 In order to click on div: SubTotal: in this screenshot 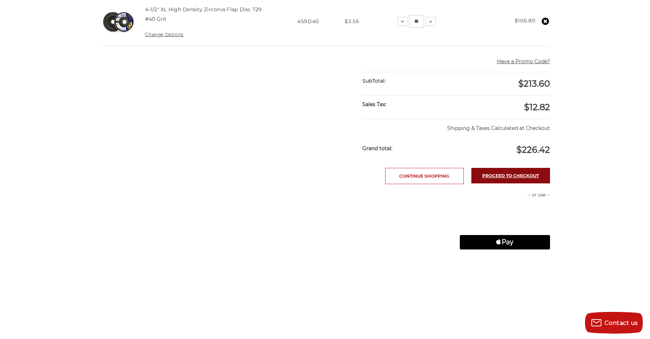, I will do `click(409, 81)`.